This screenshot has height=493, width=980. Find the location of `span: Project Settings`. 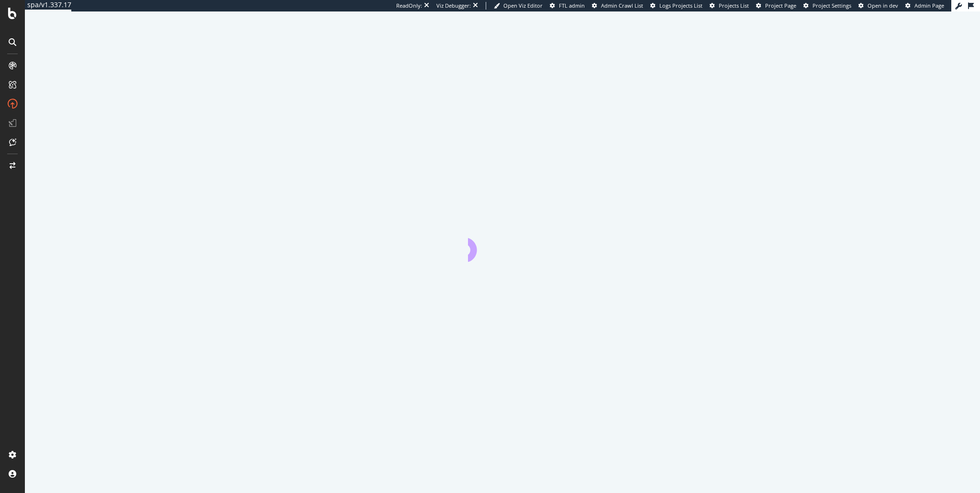

span: Project Settings is located at coordinates (832, 5).